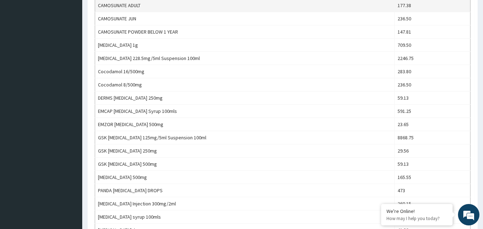 Image resolution: width=483 pixels, height=229 pixels. I want to click on span: We're online!, so click(70, 105).